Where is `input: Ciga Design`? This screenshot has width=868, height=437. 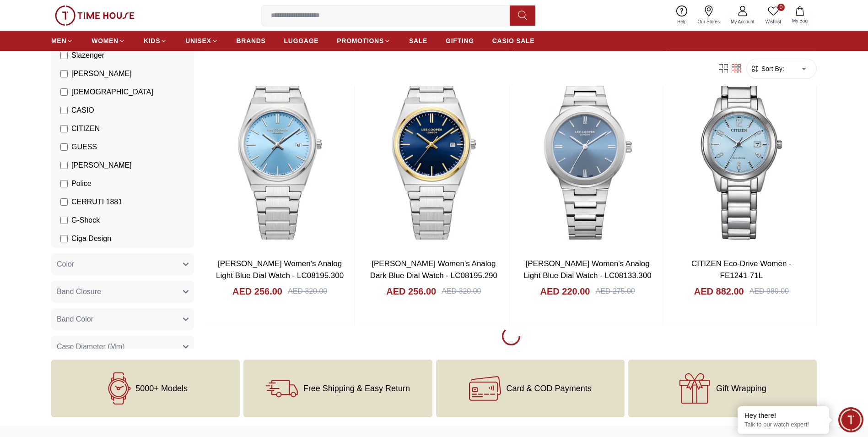 input: Ciga Design is located at coordinates (64, 239).